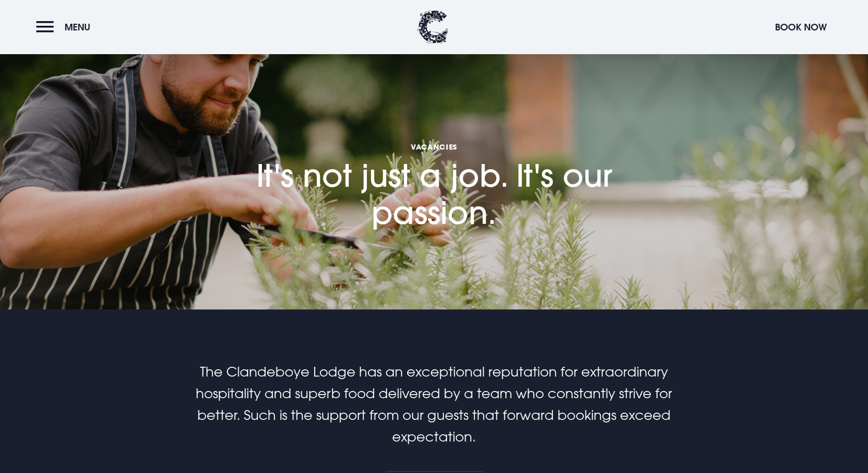 This screenshot has width=868, height=473. What do you see at coordinates (78, 27) in the screenshot?
I see `span: Menu` at bounding box center [78, 27].